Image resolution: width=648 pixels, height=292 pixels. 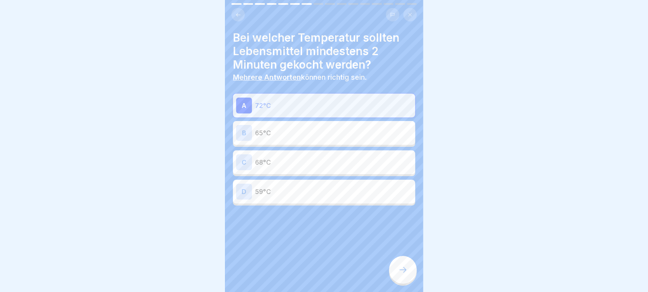 I want to click on h4: Bei welcher Temperatur sollten Lebensmittel mindestens 2 Minuten gekocht werden?, so click(x=324, y=51).